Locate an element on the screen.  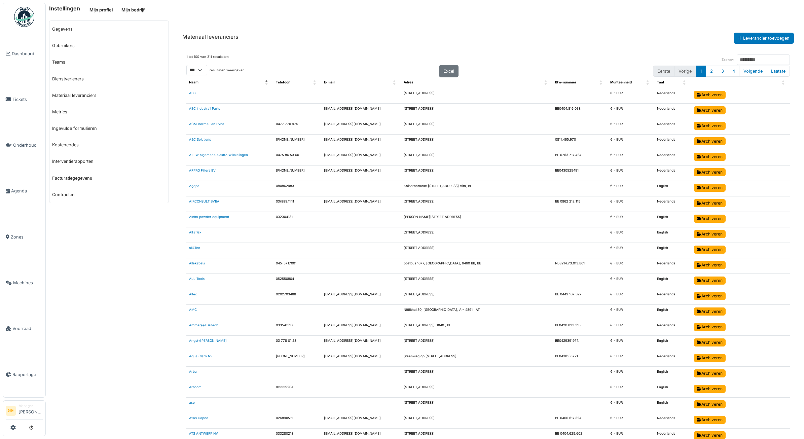
td: BE 0449 107 327 is located at coordinates (580, 297).